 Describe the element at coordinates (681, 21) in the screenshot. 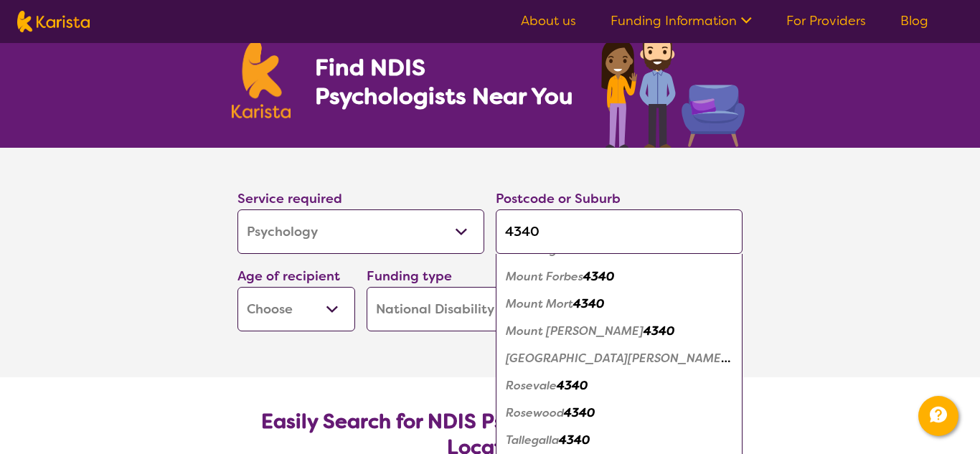

I see `a: Funding Information` at that location.